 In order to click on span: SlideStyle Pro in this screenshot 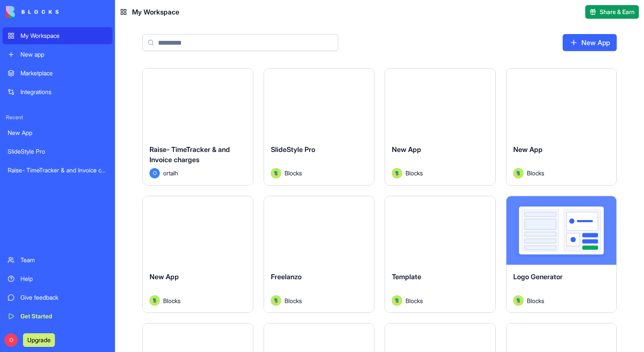, I will do `click(293, 149)`.